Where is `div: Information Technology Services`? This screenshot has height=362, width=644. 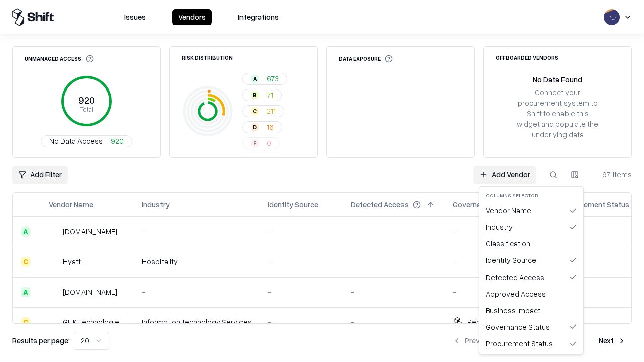
div: Information Technology Services is located at coordinates (196, 321).